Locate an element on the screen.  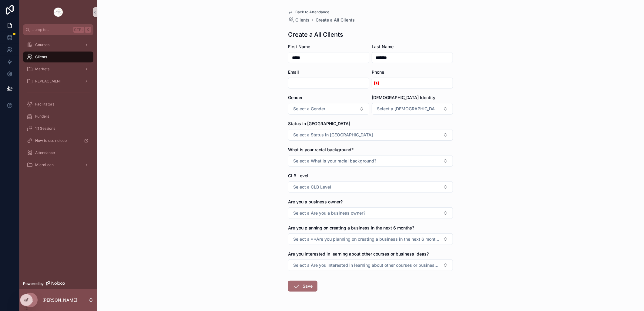
span: Select a Gender is located at coordinates (309, 109).